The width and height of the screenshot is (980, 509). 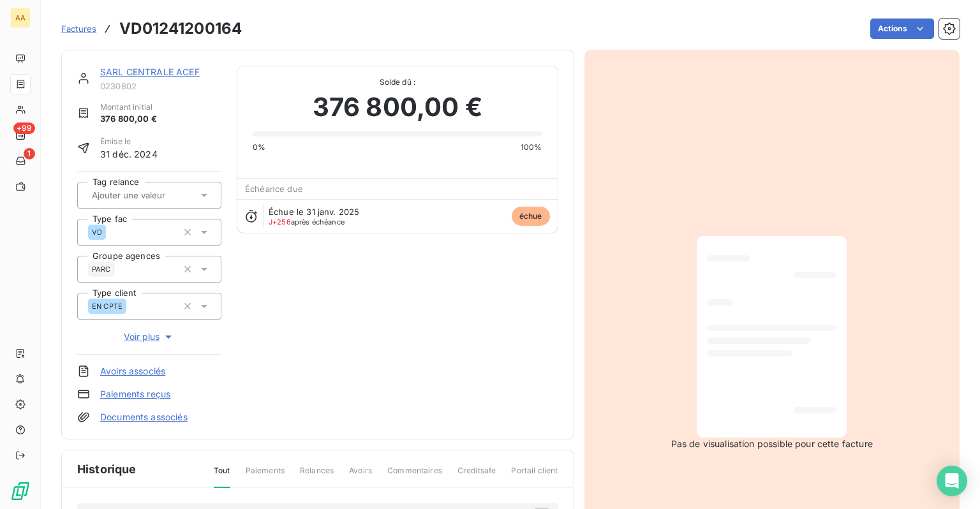 I want to click on span: 31 déc. 2024, so click(x=129, y=154).